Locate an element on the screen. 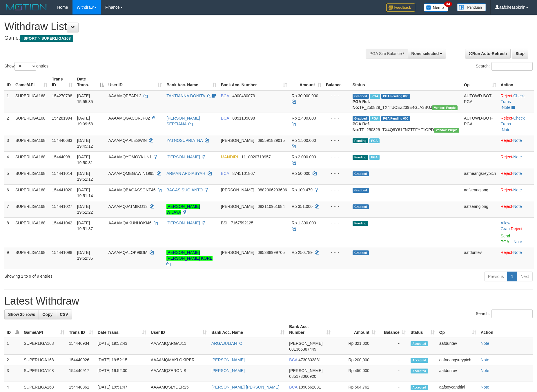  h1: Latest Withdraw is located at coordinates (268, 301).